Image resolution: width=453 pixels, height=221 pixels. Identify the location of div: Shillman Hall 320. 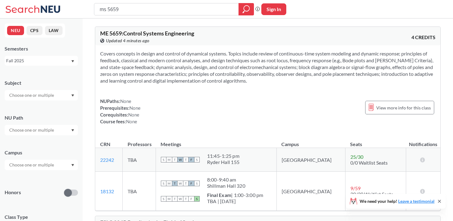
(226, 186).